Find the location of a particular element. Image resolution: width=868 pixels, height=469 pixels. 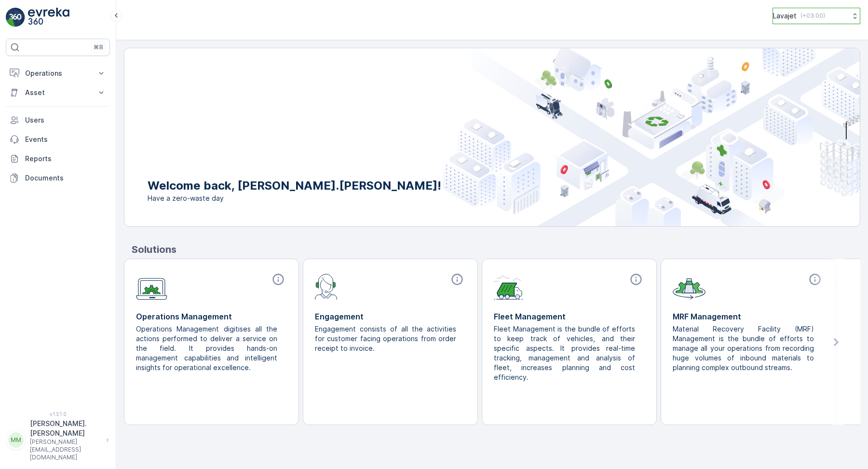

p: Documents is located at coordinates (65, 178).